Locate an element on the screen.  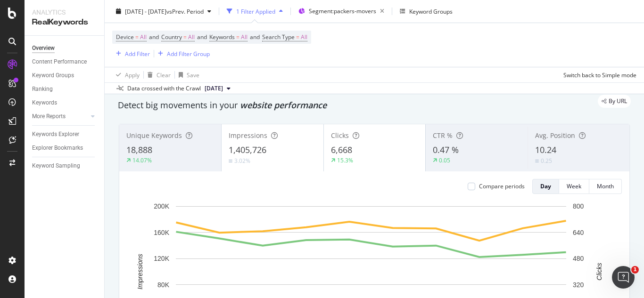
text: Impressions is located at coordinates (140, 271).